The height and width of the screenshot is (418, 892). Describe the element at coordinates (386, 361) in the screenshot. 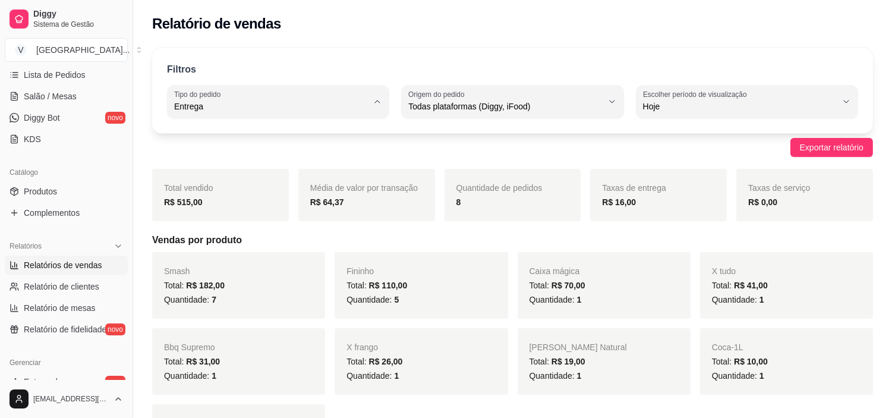

I see `span: R$ 26,00` at that location.